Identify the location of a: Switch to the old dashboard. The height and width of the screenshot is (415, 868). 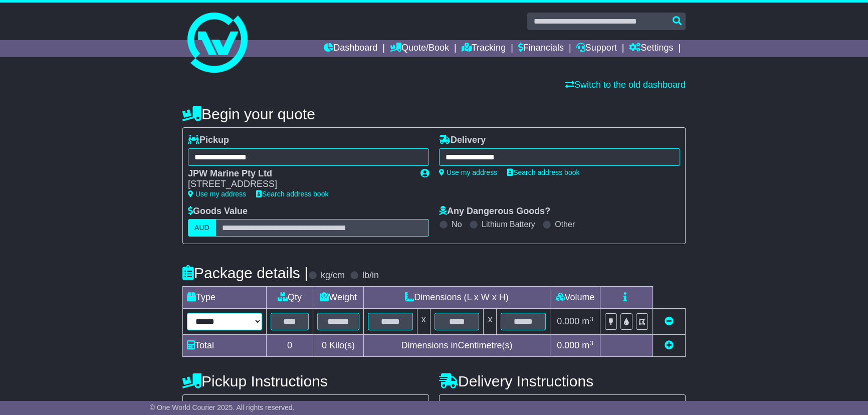
(625, 85).